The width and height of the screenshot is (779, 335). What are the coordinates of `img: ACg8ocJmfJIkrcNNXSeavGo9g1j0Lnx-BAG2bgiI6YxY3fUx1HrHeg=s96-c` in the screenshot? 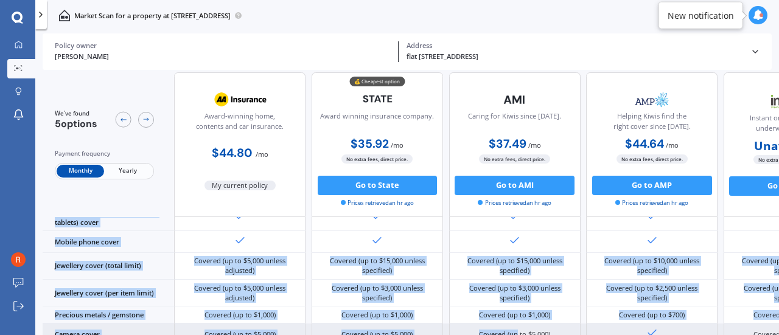 It's located at (18, 260).